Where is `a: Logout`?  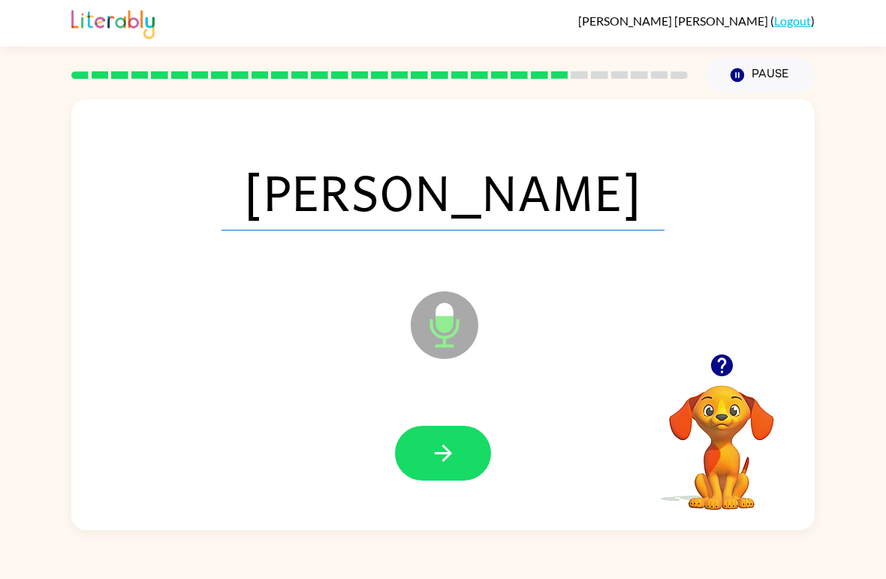 a: Logout is located at coordinates (792, 20).